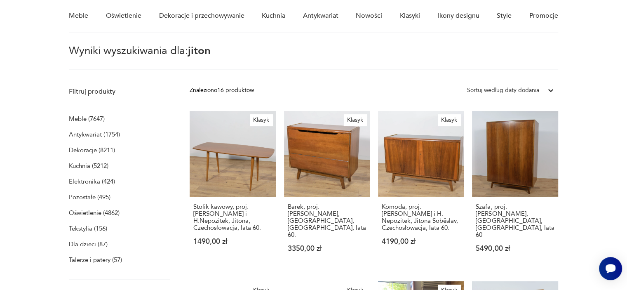 This screenshot has height=290, width=627. Describe the element at coordinates (327, 248) in the screenshot. I see `p: 3350,00 zł` at that location.